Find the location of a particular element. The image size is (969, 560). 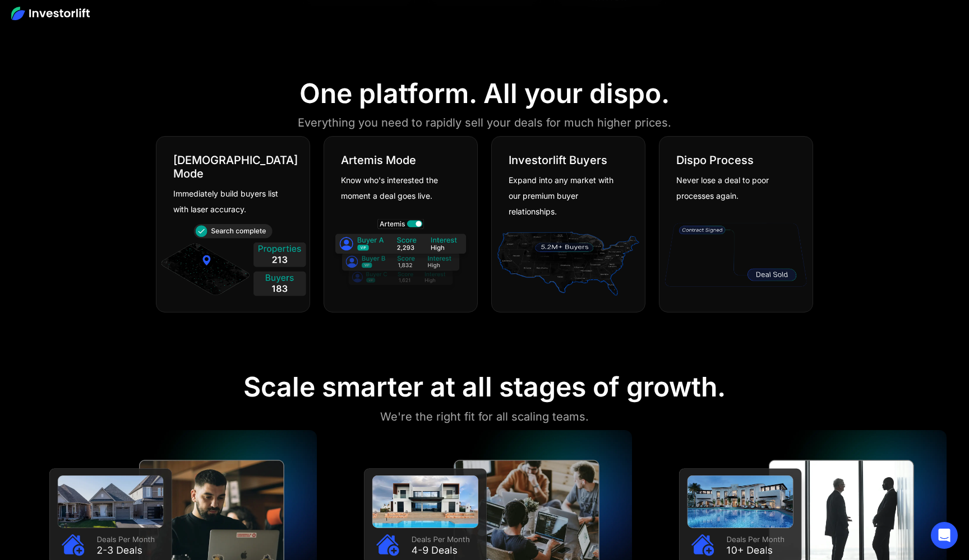

div: Artemis Mode is located at coordinates (378, 160).